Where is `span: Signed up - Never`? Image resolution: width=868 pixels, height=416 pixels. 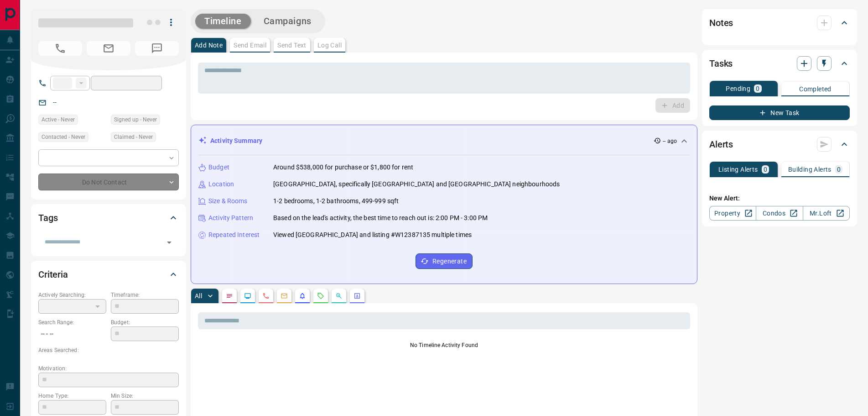
span: Signed up - Never is located at coordinates (136, 120).